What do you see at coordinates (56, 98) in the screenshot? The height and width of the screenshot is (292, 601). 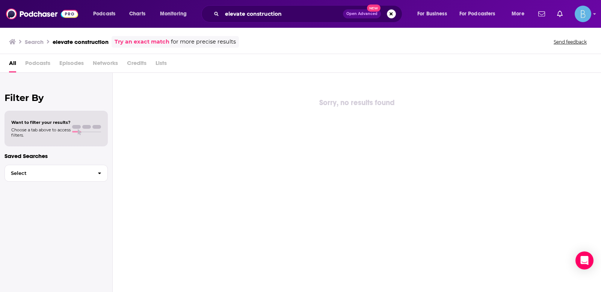 I see `h2: Filter By` at bounding box center [56, 98].